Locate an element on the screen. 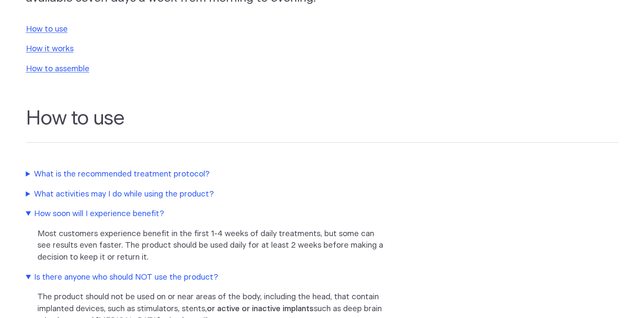 This screenshot has height=318, width=644. a: How to assemble is located at coordinates (58, 69).